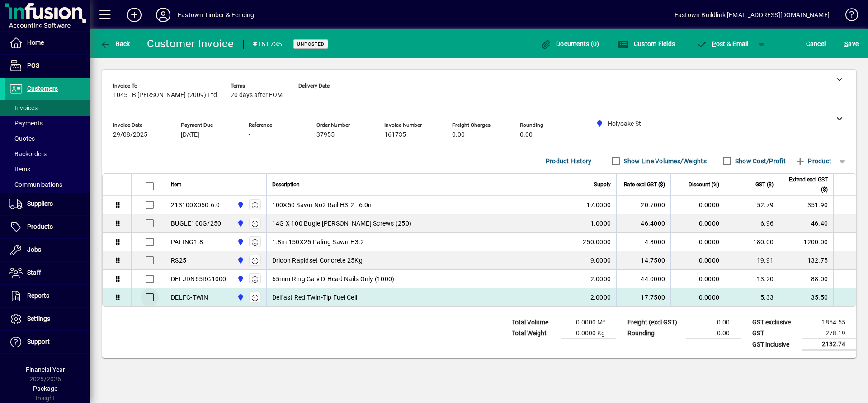  What do you see at coordinates (47, 204) in the screenshot?
I see `a: Suppliers` at bounding box center [47, 204].